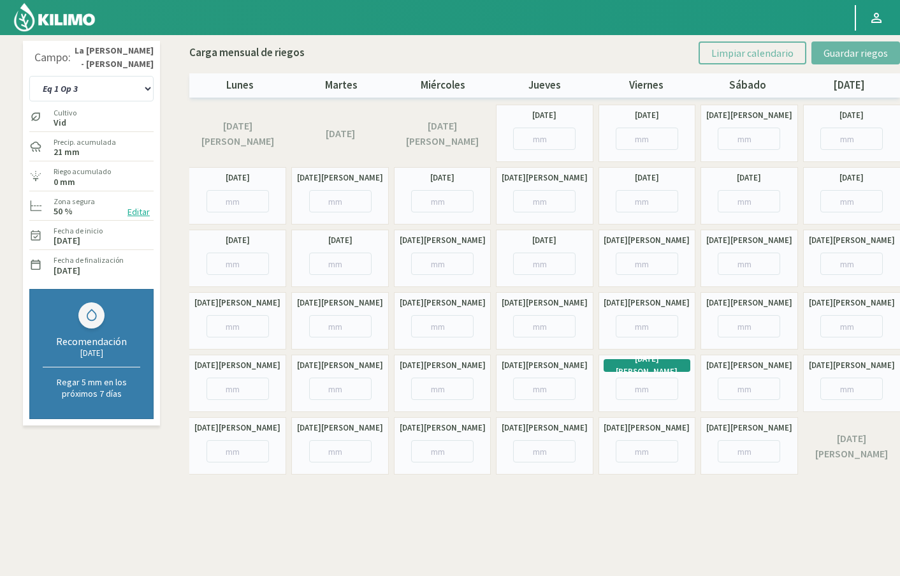  Describe the element at coordinates (752, 53) in the screenshot. I see `button: Limpiar calendario` at that location.